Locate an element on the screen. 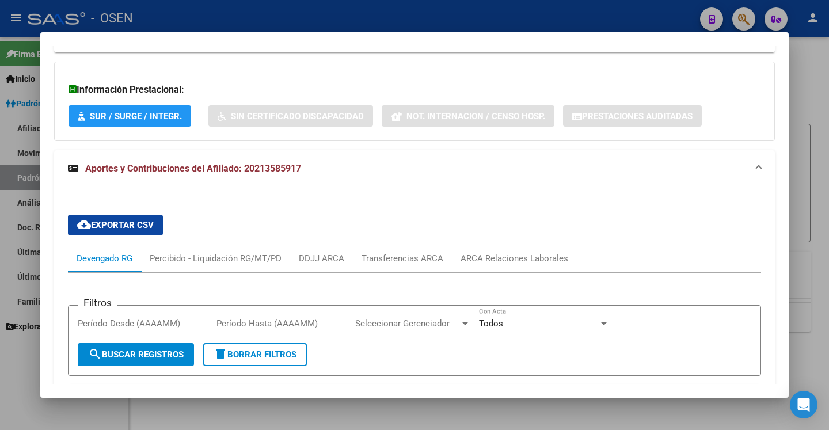  h3: Información Prestacional: is located at coordinates (414, 90).